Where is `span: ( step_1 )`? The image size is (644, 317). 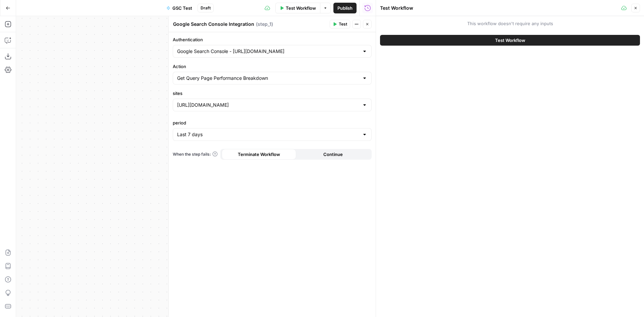 span: ( step_1 ) is located at coordinates (264, 24).